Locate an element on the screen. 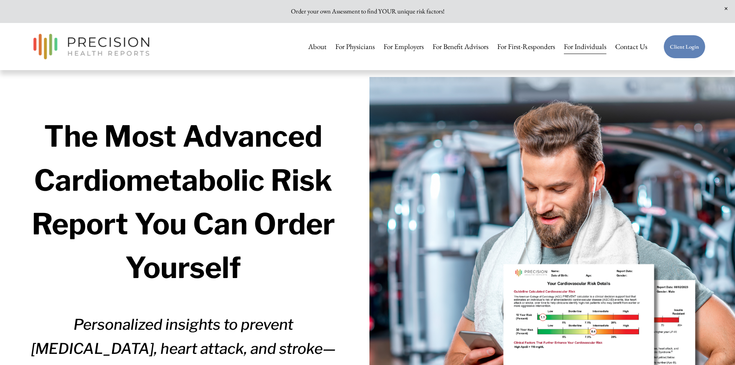 Image resolution: width=735 pixels, height=365 pixels. a: Contact Us is located at coordinates (631, 47).